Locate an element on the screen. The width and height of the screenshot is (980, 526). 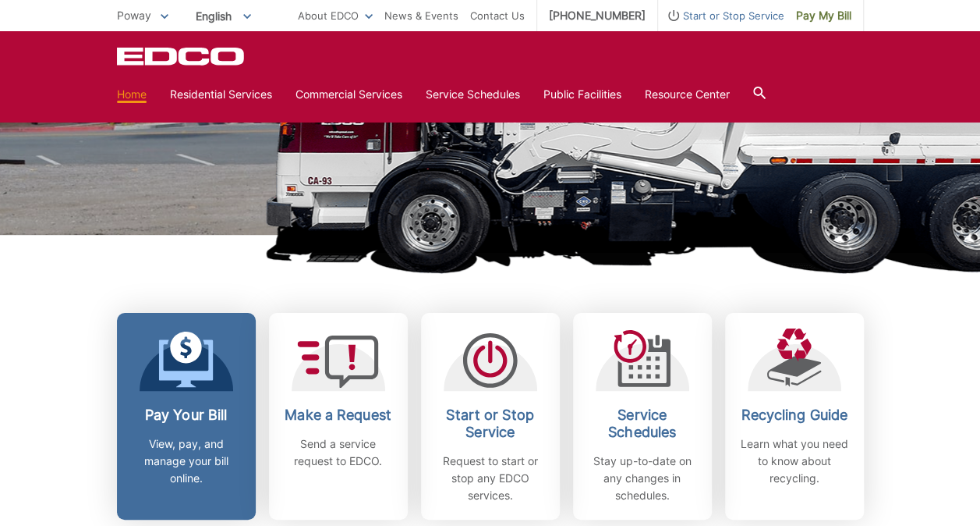
a: News & Events is located at coordinates (421, 16).